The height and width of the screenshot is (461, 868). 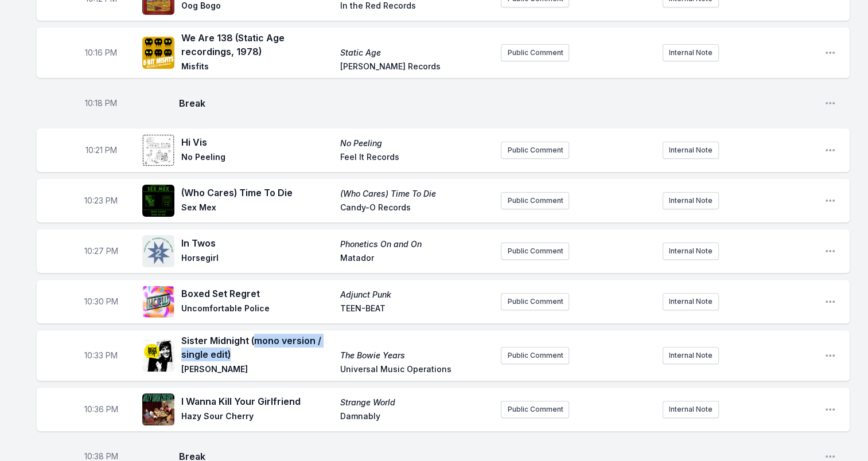 What do you see at coordinates (416, 417) in the screenshot?
I see `span: Damnably` at bounding box center [416, 417].